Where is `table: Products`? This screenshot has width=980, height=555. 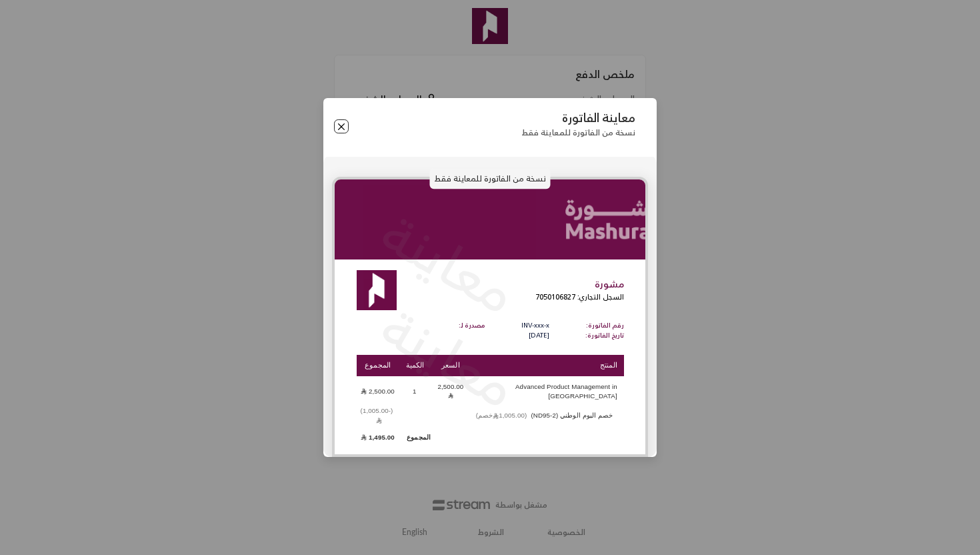 table: Products is located at coordinates (490, 400).